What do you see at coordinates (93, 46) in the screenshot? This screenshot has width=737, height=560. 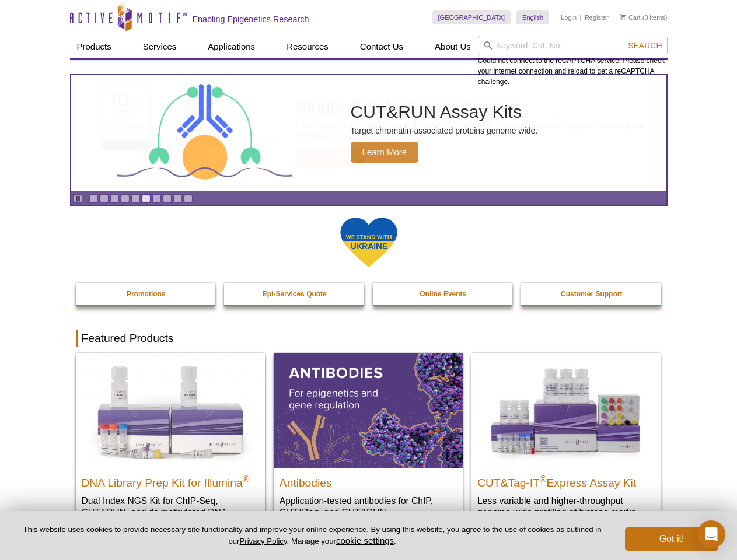 I see `a: Products` at bounding box center [93, 46].